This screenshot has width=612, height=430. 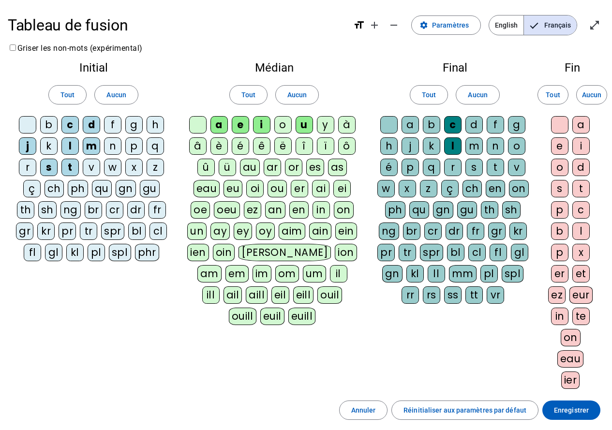 I want to click on div: u, so click(x=304, y=125).